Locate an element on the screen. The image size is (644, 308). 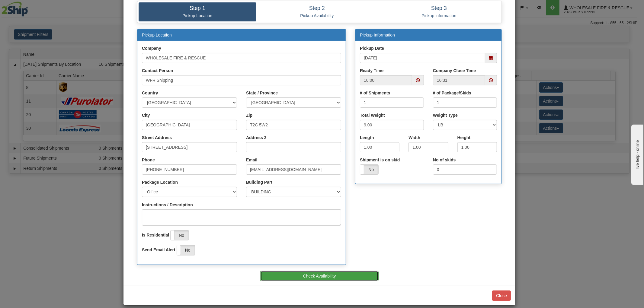
a: Pickup Information is located at coordinates (377, 35).